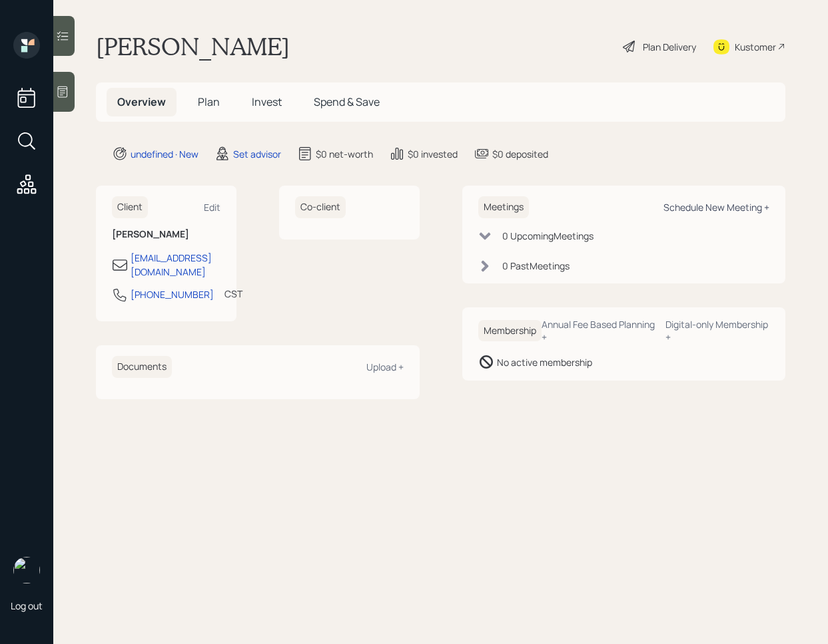  What do you see at coordinates (717, 331) in the screenshot?
I see `div: Digital-only Membership +` at bounding box center [717, 331].